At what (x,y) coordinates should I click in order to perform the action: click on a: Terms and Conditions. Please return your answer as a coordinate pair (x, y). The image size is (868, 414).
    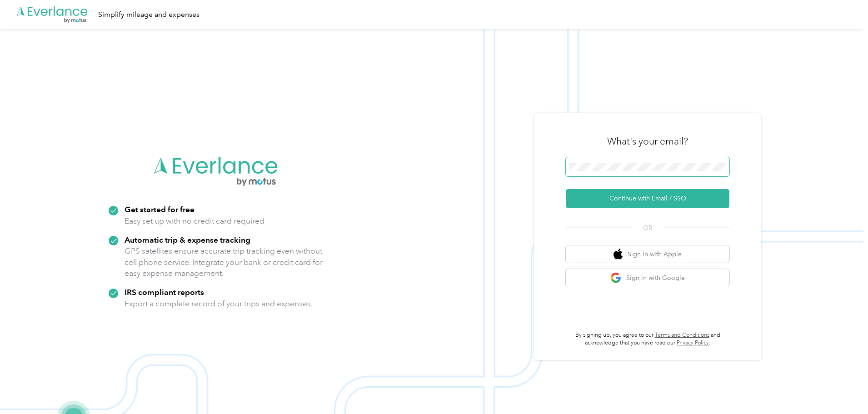
    Looking at the image, I should click on (682, 335).